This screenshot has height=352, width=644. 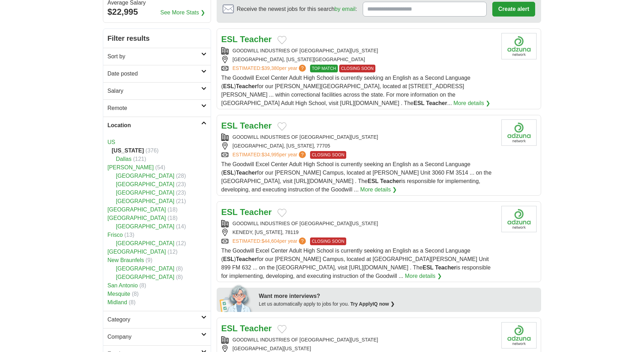 I want to click on h2: Company, so click(x=154, y=337).